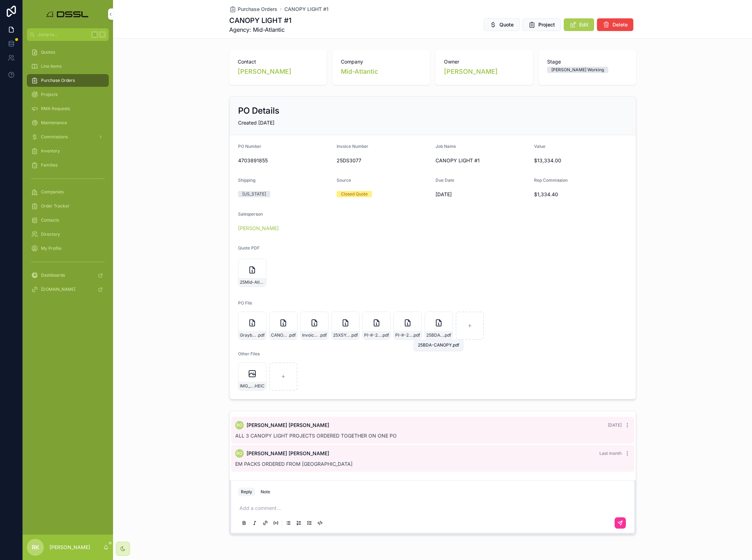 This screenshot has height=560, width=752. What do you see at coordinates (506, 25) in the screenshot?
I see `span: Quote` at bounding box center [506, 25].